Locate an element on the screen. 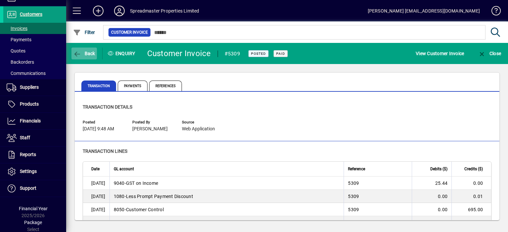  div: Spreadmaster Properties Limited is located at coordinates (164, 11).